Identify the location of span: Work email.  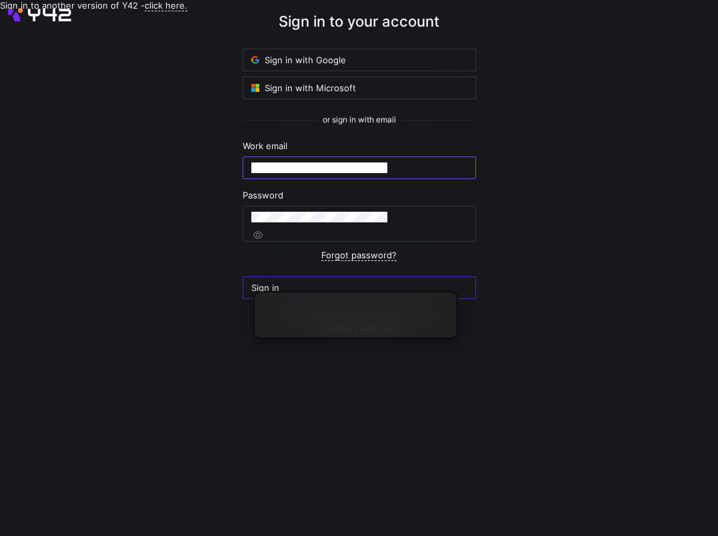
(265, 146).